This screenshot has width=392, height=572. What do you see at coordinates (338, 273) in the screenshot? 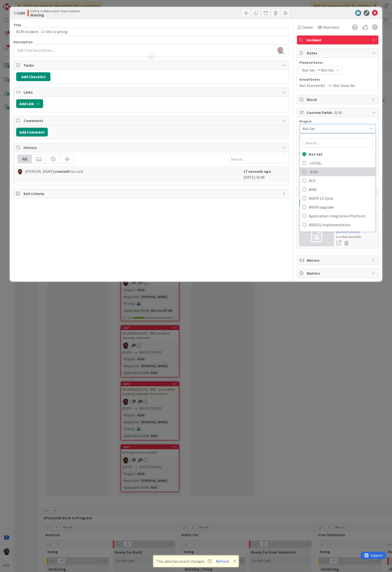
I see `span: Metrics` at bounding box center [338, 273].